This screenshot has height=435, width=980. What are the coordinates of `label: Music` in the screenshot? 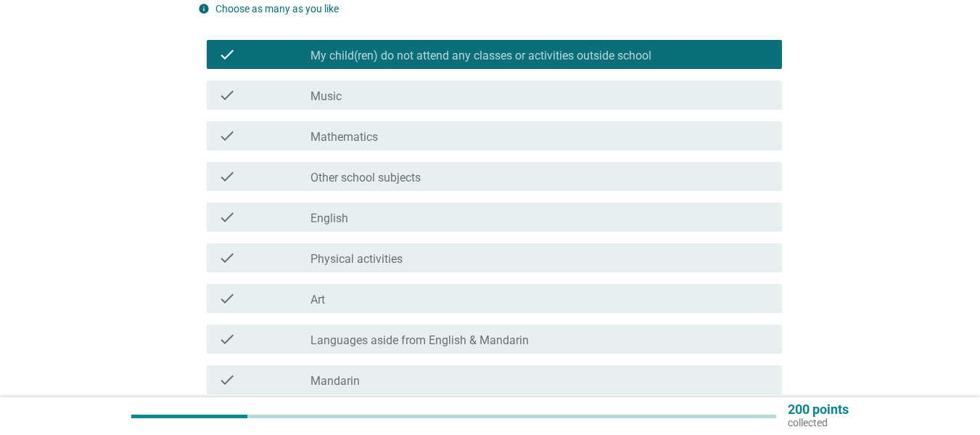 It's located at (326, 97).